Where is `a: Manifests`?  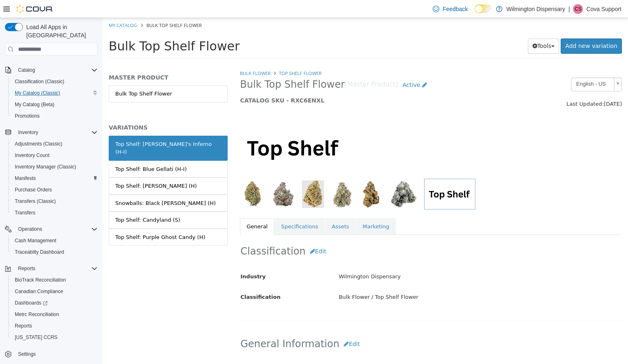 a: Manifests is located at coordinates (25, 178).